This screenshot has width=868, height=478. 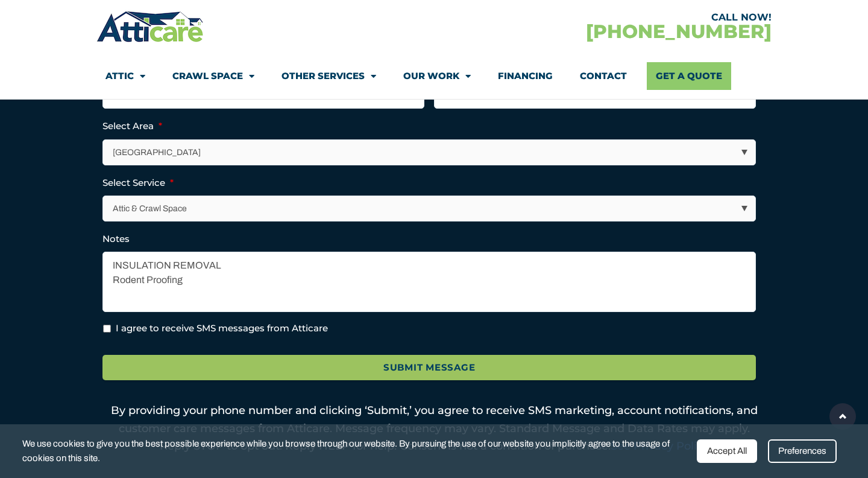 What do you see at coordinates (222, 329) in the screenshot?
I see `label: I agree to receive SMS messages from Atticare` at bounding box center [222, 329].